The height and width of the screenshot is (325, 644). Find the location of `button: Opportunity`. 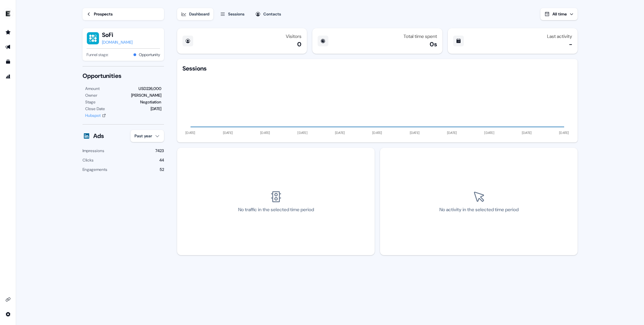

button: Opportunity is located at coordinates (149, 55).